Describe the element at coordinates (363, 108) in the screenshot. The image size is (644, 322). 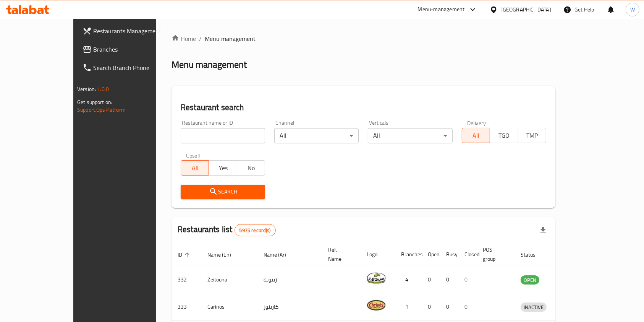
I see `h2: Restaurant search` at that location.